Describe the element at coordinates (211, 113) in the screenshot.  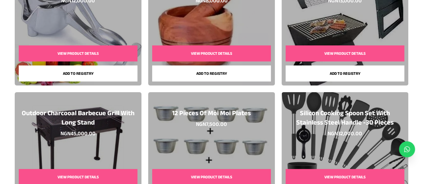
I see `h3: 12 Pieces Of Moi Moi Plates` at that location.